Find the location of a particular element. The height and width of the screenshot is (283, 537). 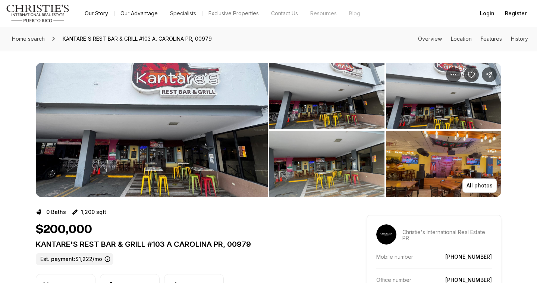

a: Skip to: Overview is located at coordinates (430, 38).